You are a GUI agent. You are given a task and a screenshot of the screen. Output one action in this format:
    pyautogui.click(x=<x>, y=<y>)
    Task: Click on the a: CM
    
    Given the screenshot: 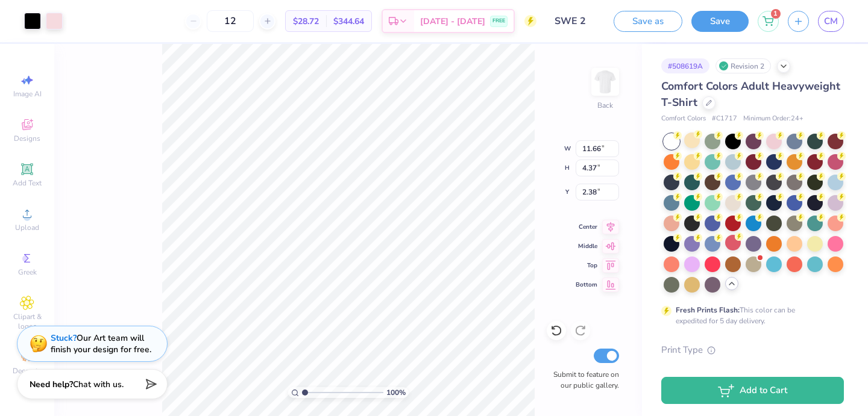 What is the action you would take?
    pyautogui.click(x=830, y=21)
    